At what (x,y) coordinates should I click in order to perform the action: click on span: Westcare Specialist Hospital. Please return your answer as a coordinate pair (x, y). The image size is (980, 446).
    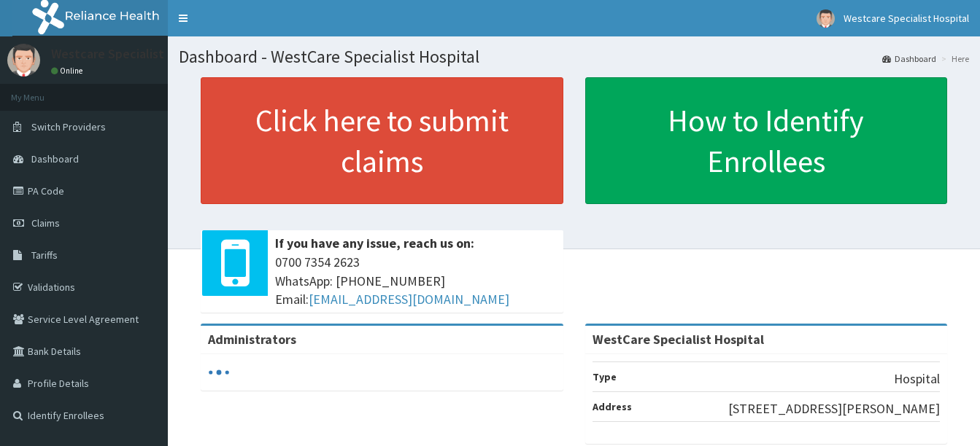
    Looking at the image, I should click on (907, 18).